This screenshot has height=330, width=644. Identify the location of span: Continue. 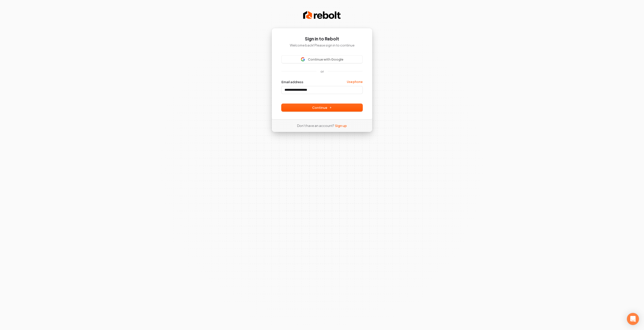
(322, 108).